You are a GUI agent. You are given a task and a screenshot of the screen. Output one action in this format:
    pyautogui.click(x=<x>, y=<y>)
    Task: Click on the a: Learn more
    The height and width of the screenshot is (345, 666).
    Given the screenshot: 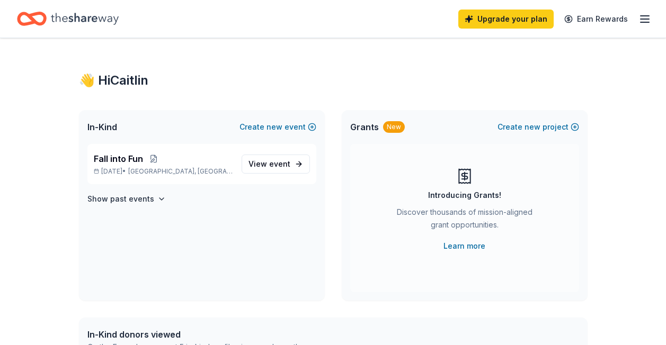 What is the action you would take?
    pyautogui.click(x=464, y=246)
    